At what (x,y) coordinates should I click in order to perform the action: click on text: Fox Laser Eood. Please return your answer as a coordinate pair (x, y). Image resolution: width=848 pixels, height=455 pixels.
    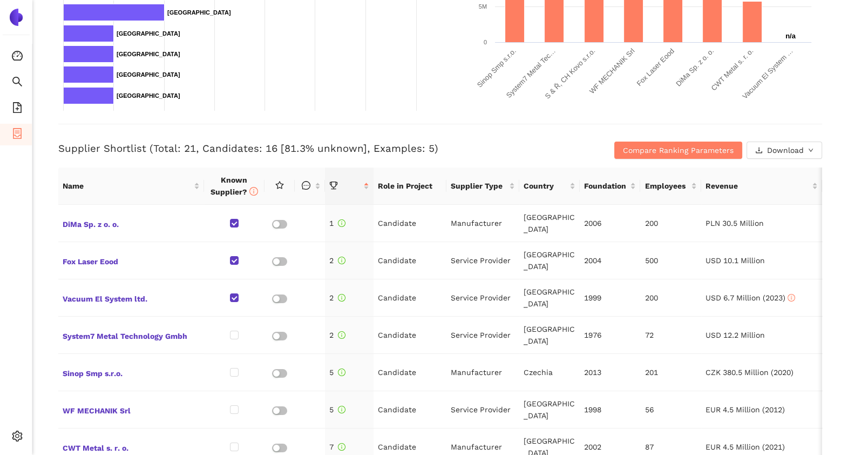
    Looking at the image, I should click on (656, 68).